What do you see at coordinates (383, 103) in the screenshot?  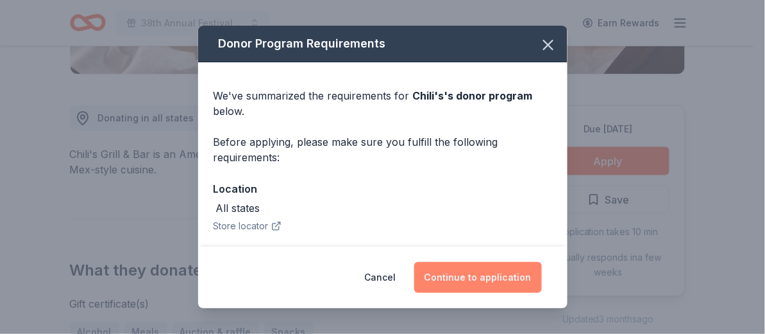 I see `div: We've summarized the requirements for below.` at bounding box center [383, 103].